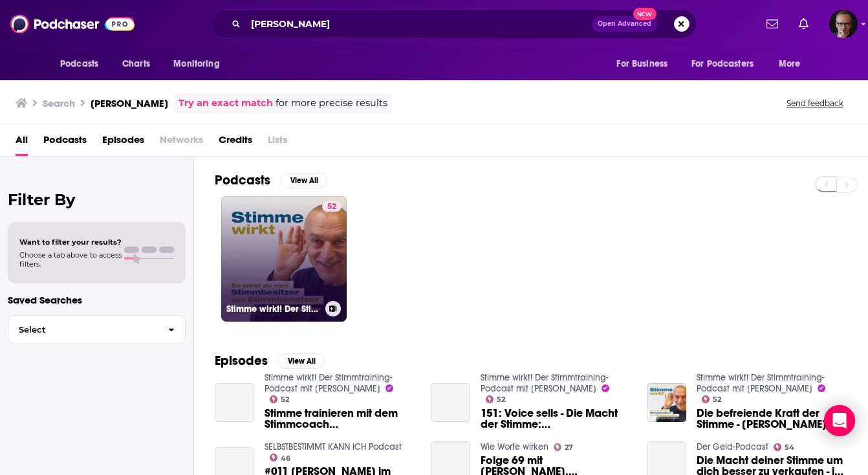 This screenshot has height=475, width=868. I want to click on img: Podchaser - Follow, Share and Rate Podcasts, so click(72, 24).